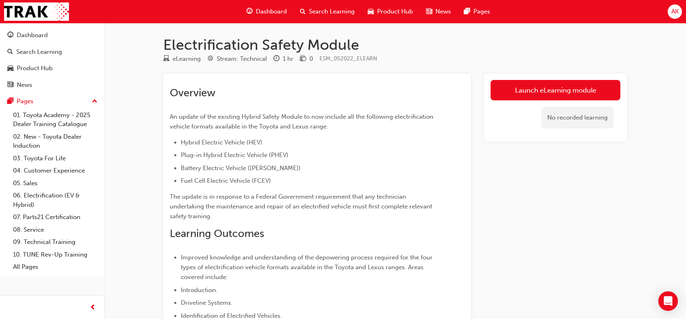 This screenshot has width=686, height=319. Describe the element at coordinates (266, 11) in the screenshot. I see `a: guage-iconDashboard` at that location.